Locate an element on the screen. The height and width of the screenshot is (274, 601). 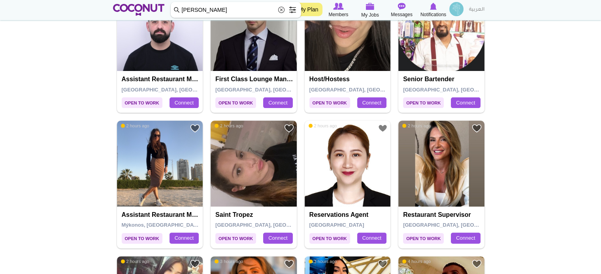
img: Notifications is located at coordinates (433, 6).